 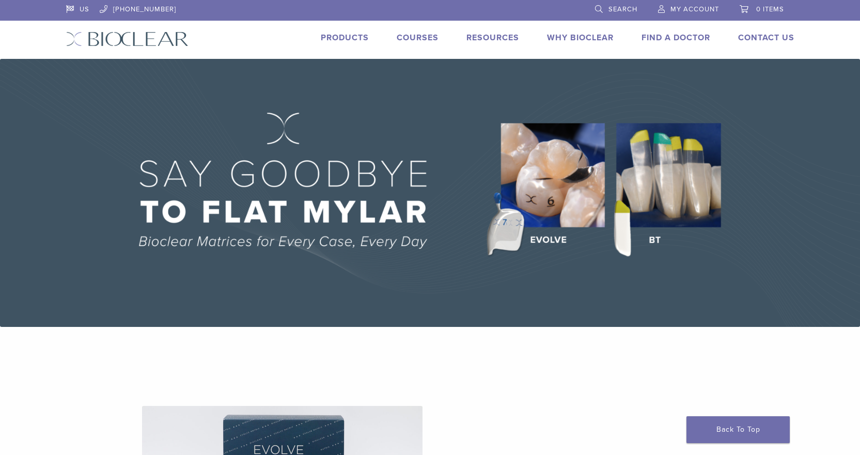 What do you see at coordinates (493, 38) in the screenshot?
I see `a: Resources` at bounding box center [493, 38].